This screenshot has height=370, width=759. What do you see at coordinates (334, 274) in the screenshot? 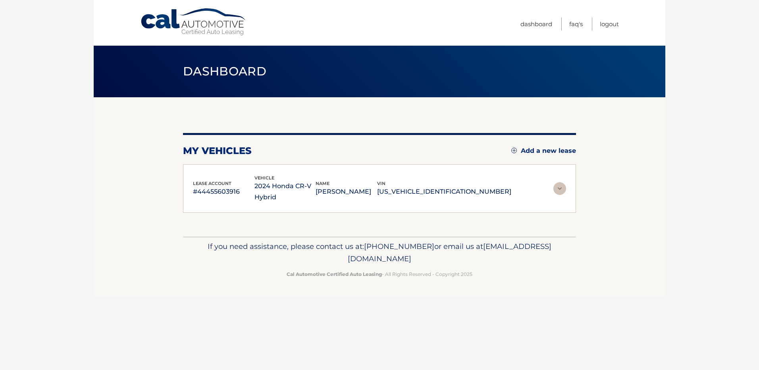
I see `strong: Cal Automotive Certified Auto Leasing` at bounding box center [334, 274].